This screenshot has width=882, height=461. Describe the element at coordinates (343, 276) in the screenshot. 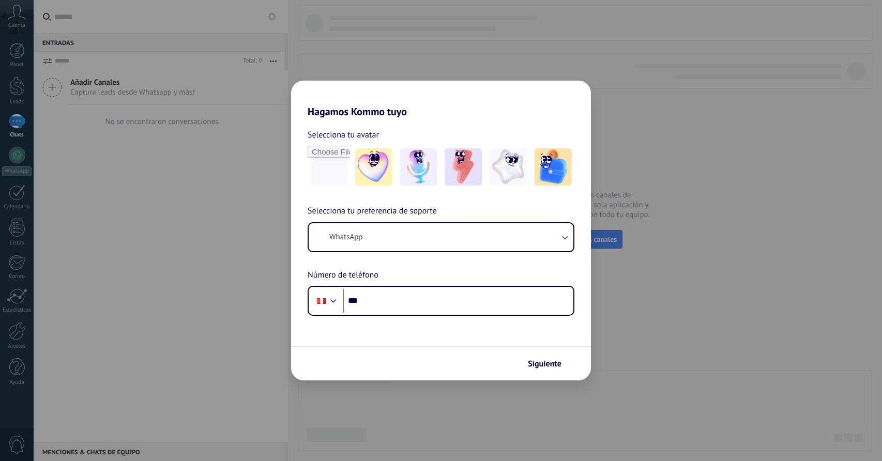

I see `span: Número de teléfono` at that location.